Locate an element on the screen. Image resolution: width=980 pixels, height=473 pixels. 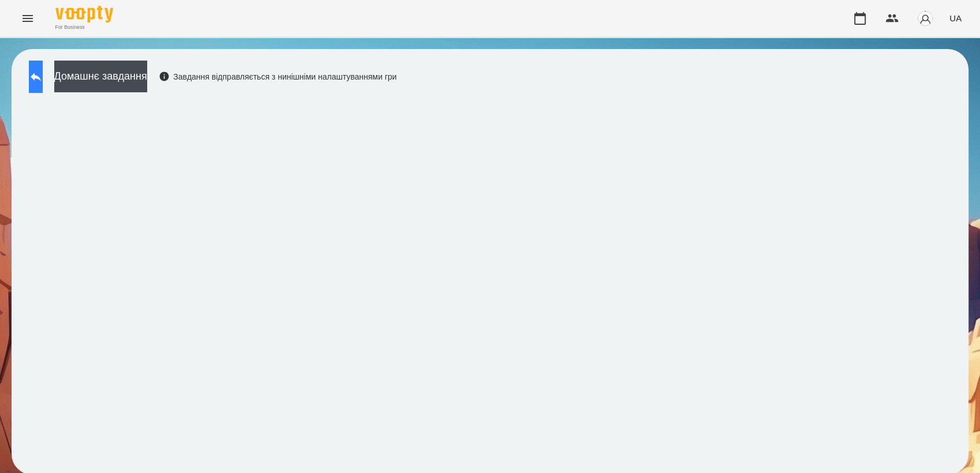
div: Завдання відправляється з нинішніми налаштуваннями гри is located at coordinates (278, 77).